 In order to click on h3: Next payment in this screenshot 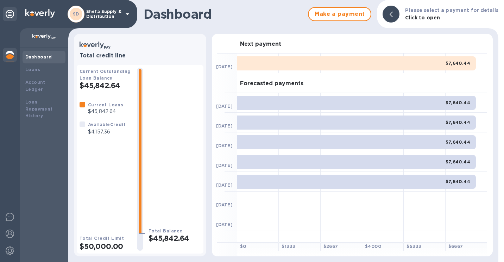, I will do `click(261, 44)`.